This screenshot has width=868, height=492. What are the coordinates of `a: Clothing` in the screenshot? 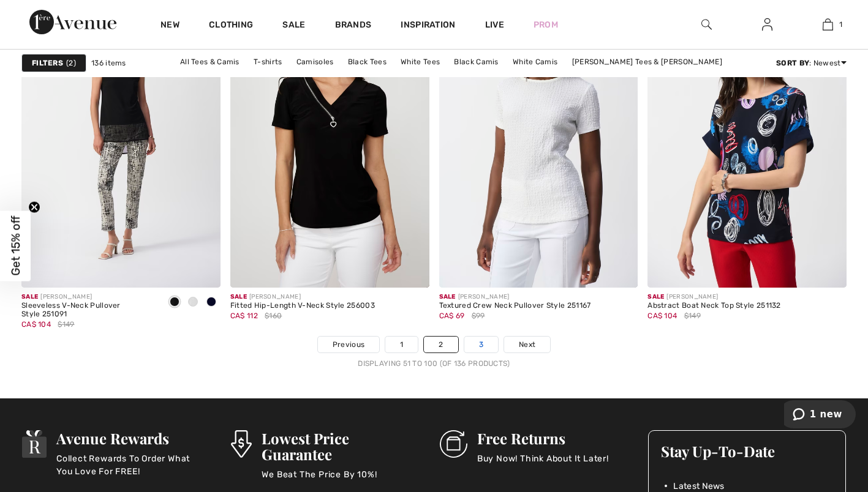 It's located at (231, 26).